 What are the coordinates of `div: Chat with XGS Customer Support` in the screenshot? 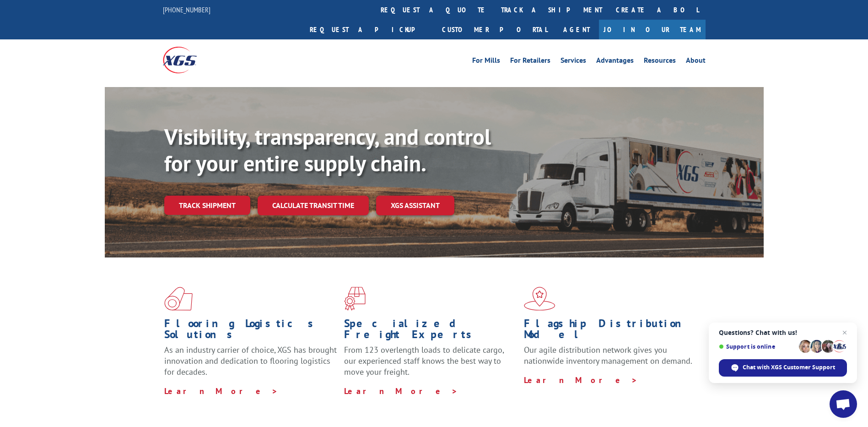 It's located at (783, 368).